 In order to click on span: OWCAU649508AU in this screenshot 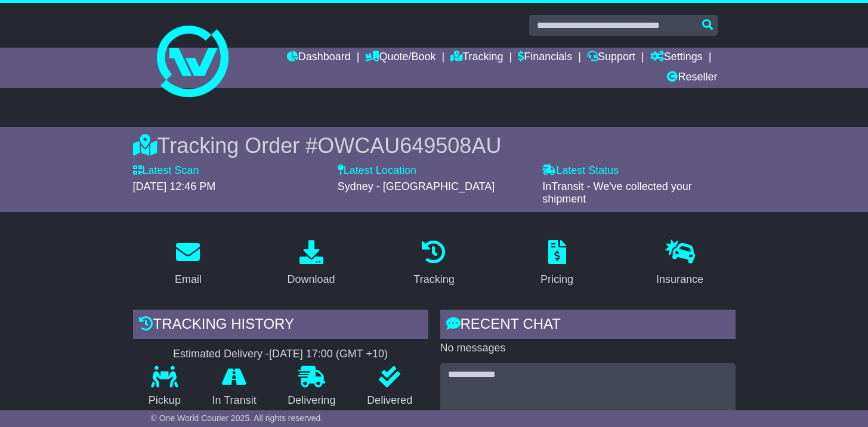, I will do `click(409, 146)`.